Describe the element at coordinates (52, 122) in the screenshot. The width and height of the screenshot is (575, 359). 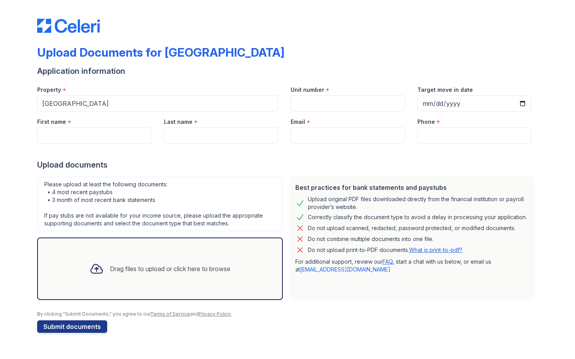
I see `label: First name` at that location.